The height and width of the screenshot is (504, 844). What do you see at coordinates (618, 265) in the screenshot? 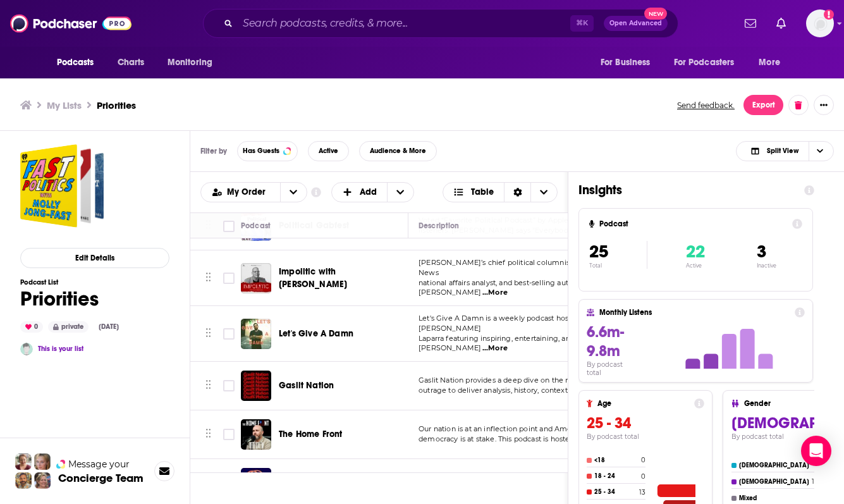
I see `p: Total` at bounding box center [618, 265].